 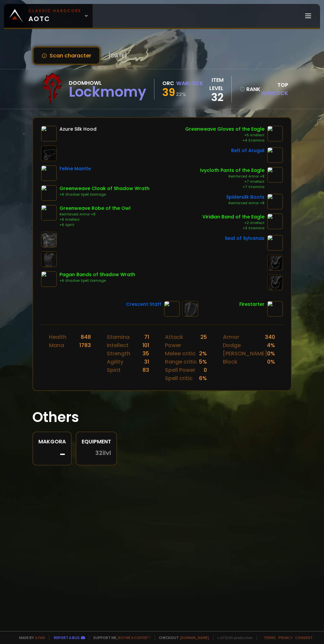 I want to click on div: Makgora, so click(x=52, y=441).